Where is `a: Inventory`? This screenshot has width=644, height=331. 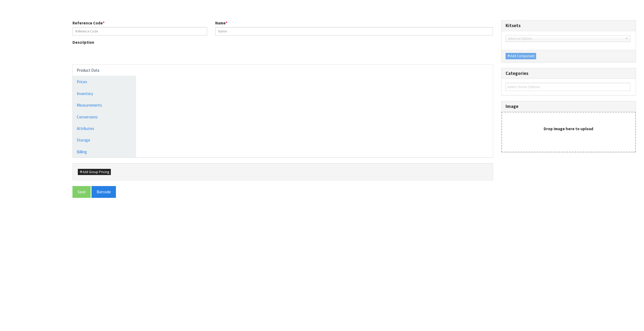 a: Inventory is located at coordinates (105, 94).